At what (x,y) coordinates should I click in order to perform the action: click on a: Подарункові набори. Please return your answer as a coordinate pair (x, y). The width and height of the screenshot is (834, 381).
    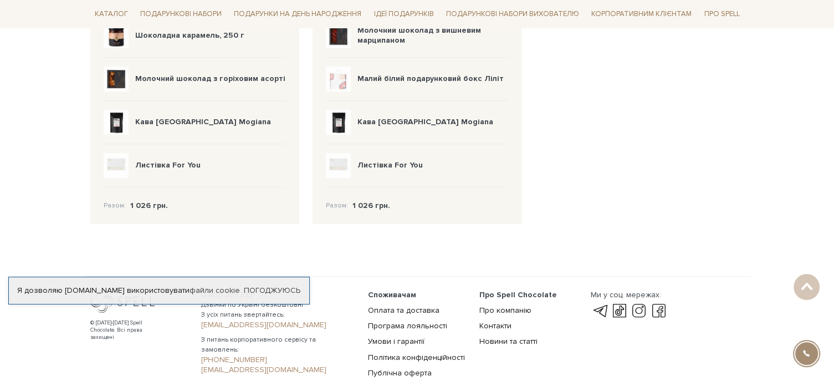
    Looking at the image, I should click on (181, 14).